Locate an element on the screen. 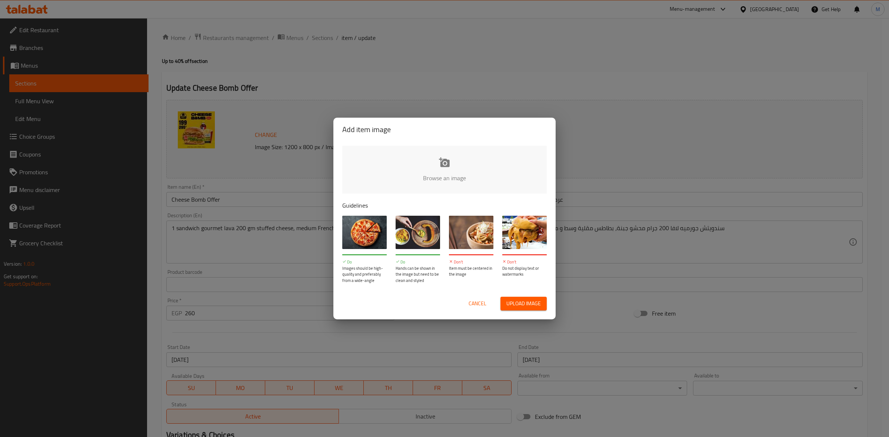 The height and width of the screenshot is (437, 889). img: guide-img-1@3x.jpg is located at coordinates (364, 233).